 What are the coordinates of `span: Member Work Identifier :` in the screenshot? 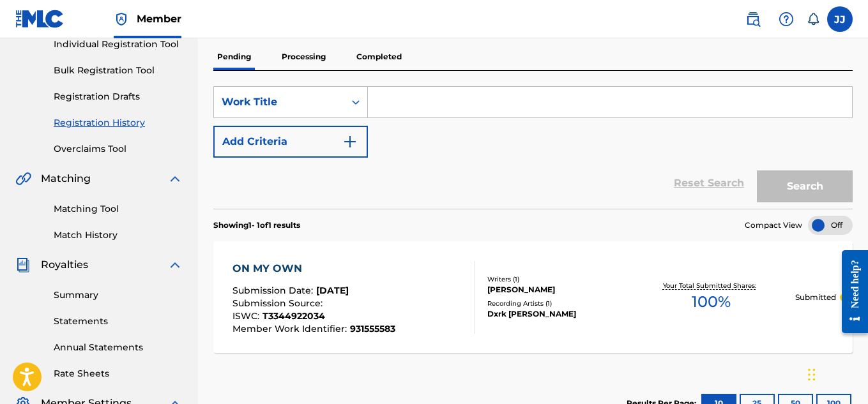 It's located at (292, 329).